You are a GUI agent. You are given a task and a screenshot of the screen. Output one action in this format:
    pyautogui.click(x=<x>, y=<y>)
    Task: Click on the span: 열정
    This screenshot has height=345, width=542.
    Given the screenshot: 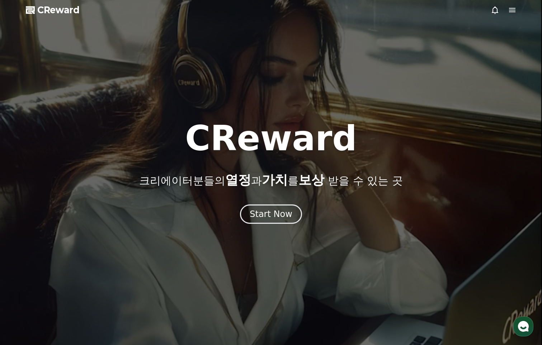 What is the action you would take?
    pyautogui.click(x=238, y=180)
    